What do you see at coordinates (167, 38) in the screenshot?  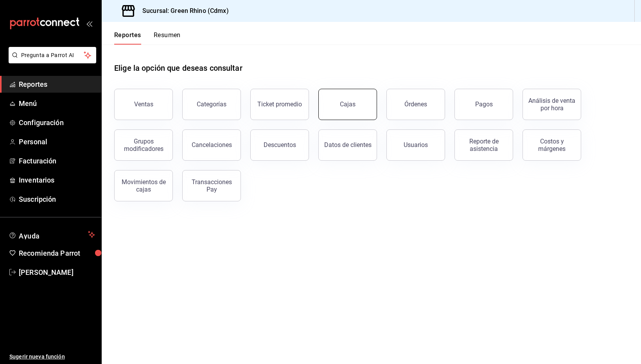 I see `button: Resumen` at bounding box center [167, 38].